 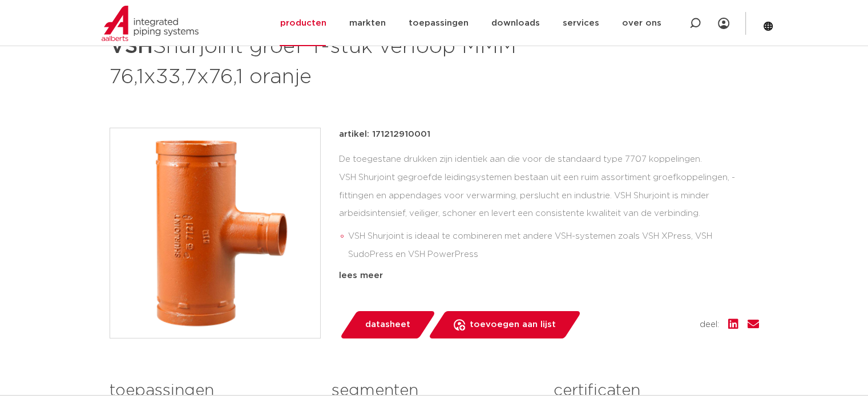 What do you see at coordinates (388, 325) in the screenshot?
I see `span: datasheet` at bounding box center [388, 325].